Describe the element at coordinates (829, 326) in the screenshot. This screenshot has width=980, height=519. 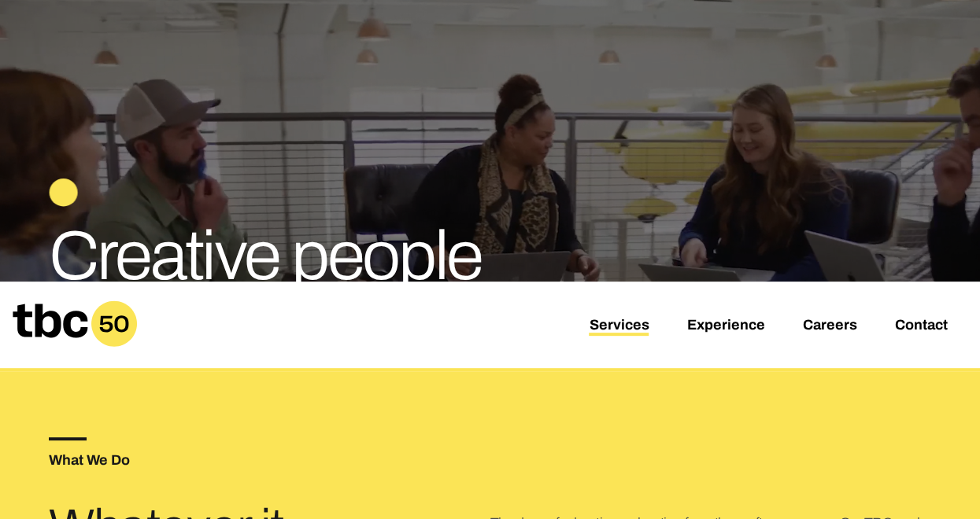
I see `a: Careers` at that location.